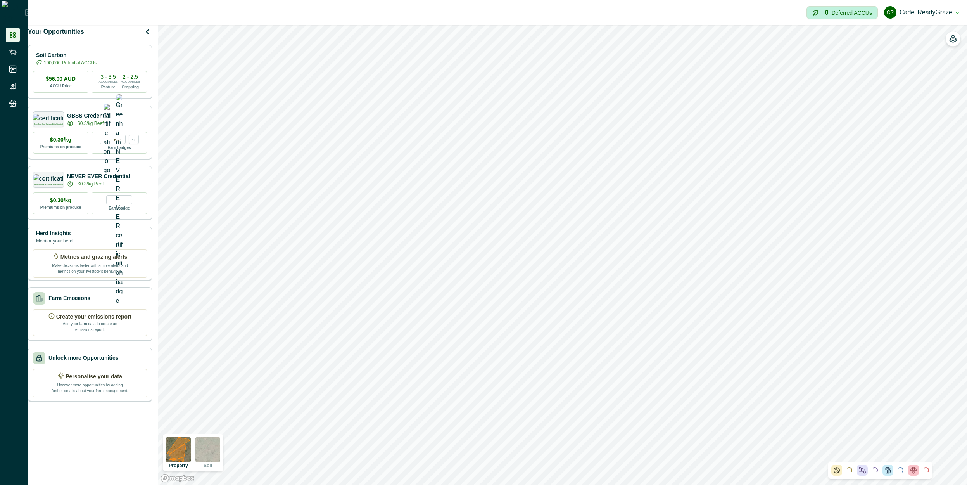 This screenshot has height=485, width=967. What do you see at coordinates (108, 77) in the screenshot?
I see `p: 3 - 3.5` at bounding box center [108, 77].